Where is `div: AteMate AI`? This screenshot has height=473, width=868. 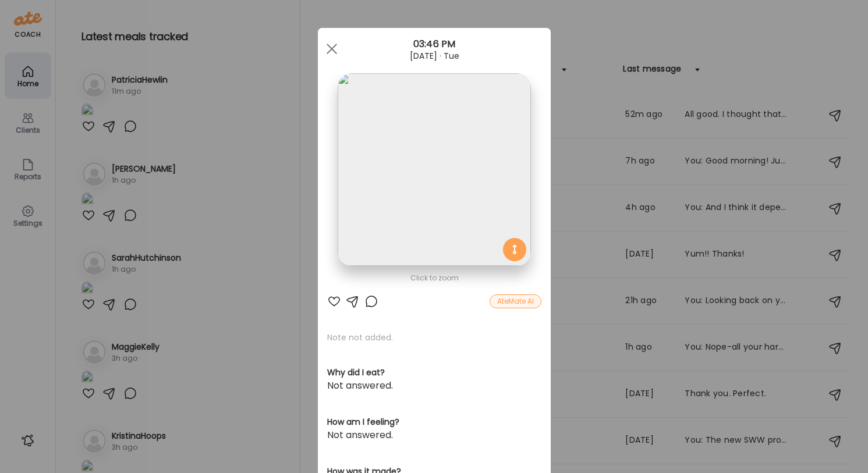 div: AteMate AI is located at coordinates (515, 301).